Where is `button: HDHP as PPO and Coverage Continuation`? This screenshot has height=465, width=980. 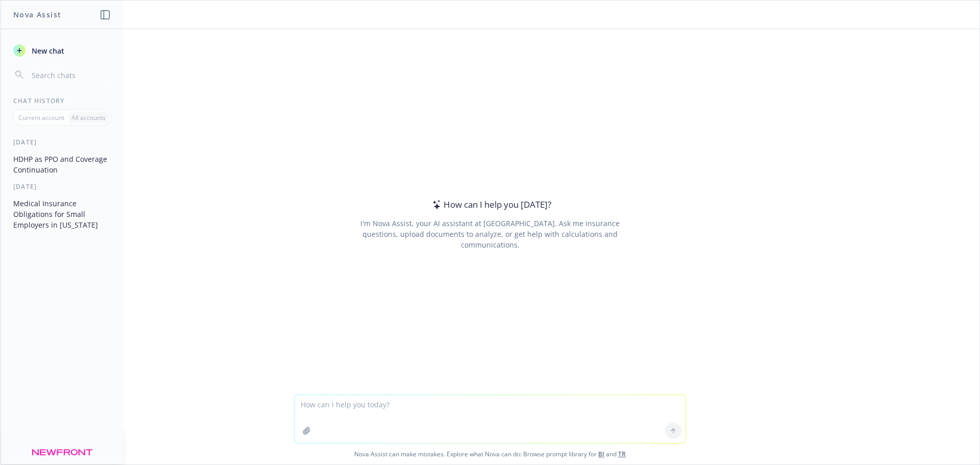 button: HDHP as PPO and Coverage Continuation is located at coordinates (61, 164).